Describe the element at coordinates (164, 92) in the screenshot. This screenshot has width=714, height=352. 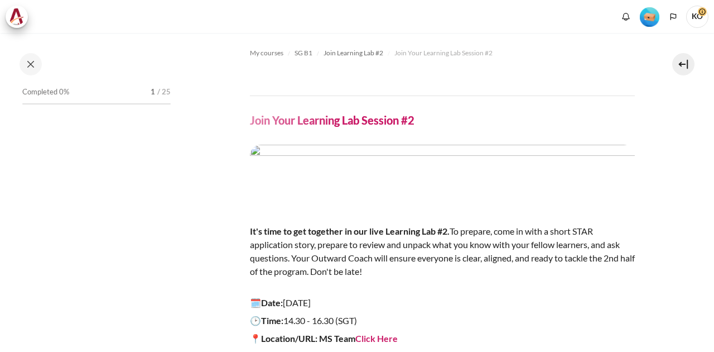
I see `span: / 25` at that location.